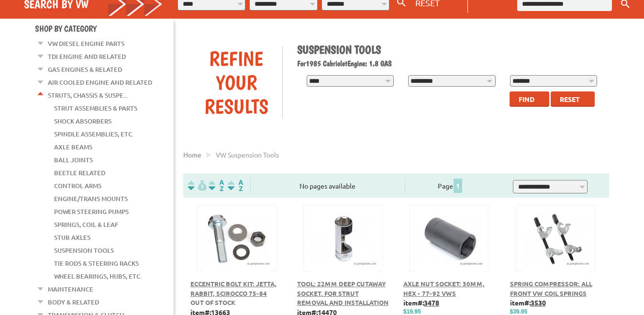  What do you see at coordinates (70, 289) in the screenshot?
I see `a: Maintenance` at bounding box center [70, 289].